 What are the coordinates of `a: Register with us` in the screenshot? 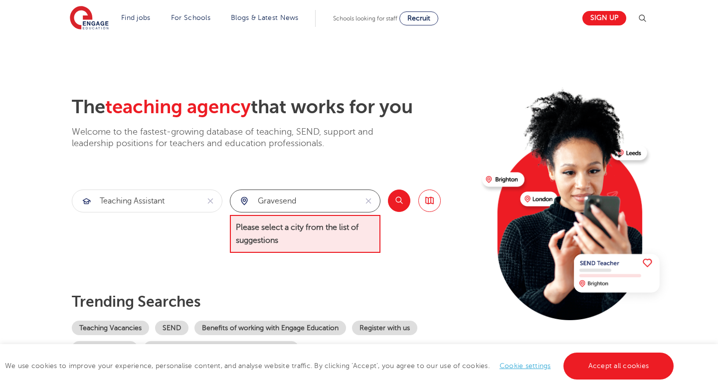 It's located at (384, 328).